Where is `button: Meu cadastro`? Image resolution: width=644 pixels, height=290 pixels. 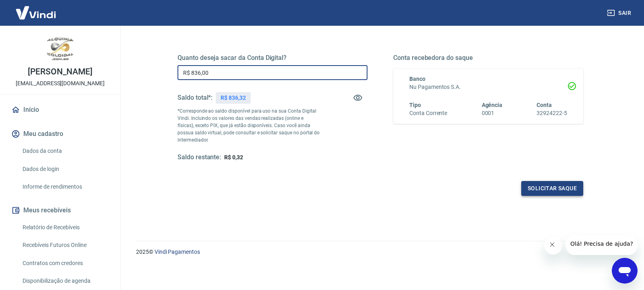 button: Meu cadastro is located at coordinates (60, 134).